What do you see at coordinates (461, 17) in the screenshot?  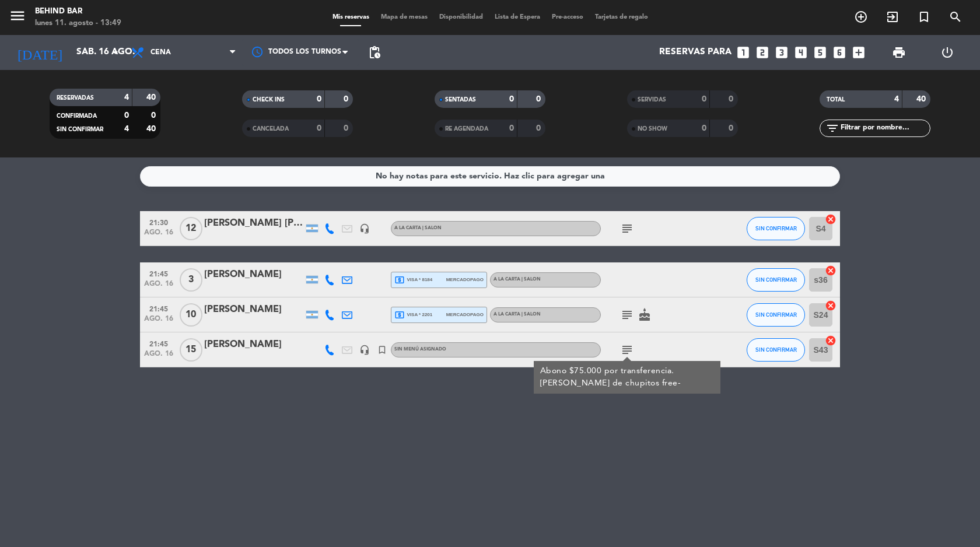 I see `span: Disponibilidad` at bounding box center [461, 17].